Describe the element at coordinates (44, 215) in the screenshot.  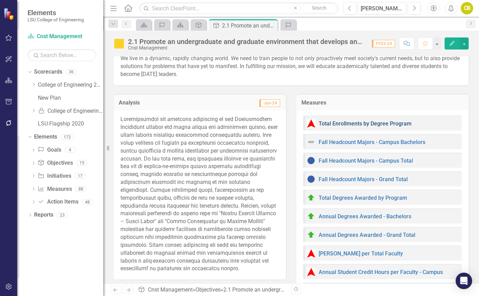
I see `a: Reports` at that location.